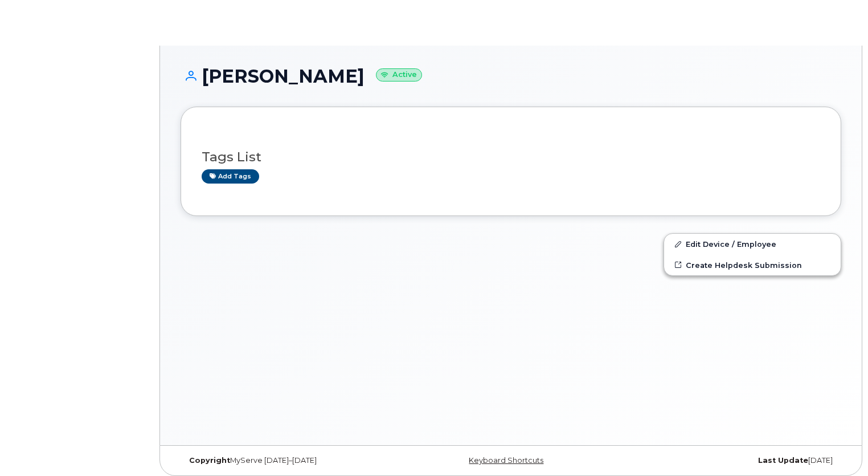 The height and width of the screenshot is (476, 868). I want to click on strong: Last Update, so click(783, 460).